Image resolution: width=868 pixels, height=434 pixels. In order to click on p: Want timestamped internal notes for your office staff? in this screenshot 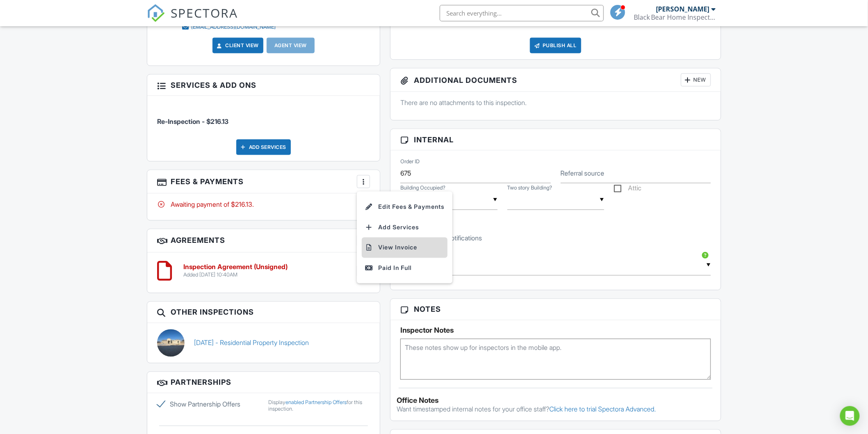, I will do `click(555, 410)`.